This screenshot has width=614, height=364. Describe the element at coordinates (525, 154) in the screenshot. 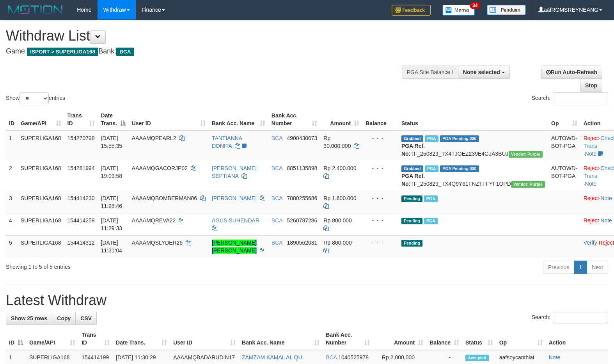

I see `span: Vendor URL: https://trx4.1velocity.biz` at that location.